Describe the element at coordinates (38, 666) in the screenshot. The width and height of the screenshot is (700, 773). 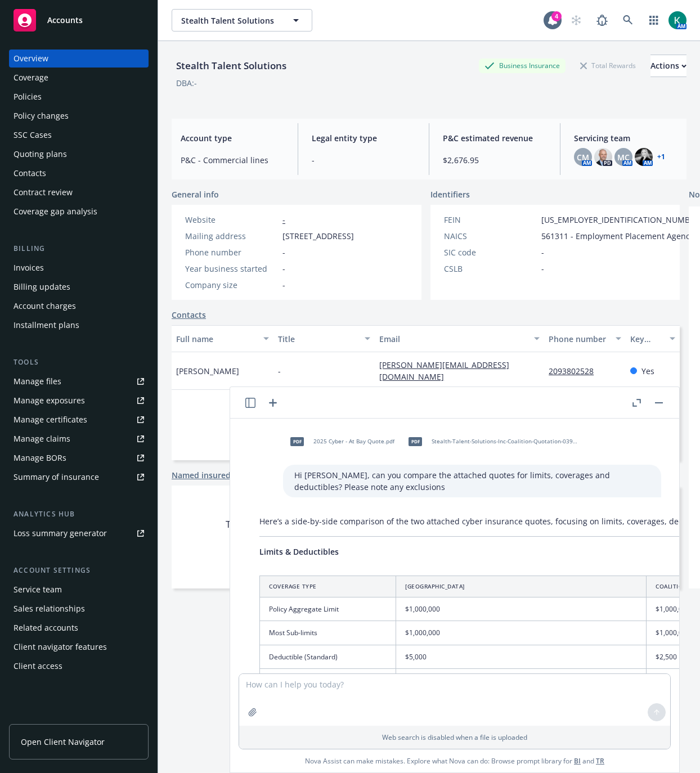
I see `div: Client access` at that location.